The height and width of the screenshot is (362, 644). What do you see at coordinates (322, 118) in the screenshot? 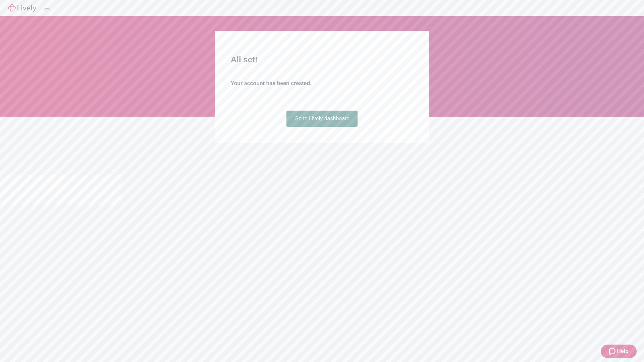
I see `a: Go to Lively dashboard` at bounding box center [322, 118].